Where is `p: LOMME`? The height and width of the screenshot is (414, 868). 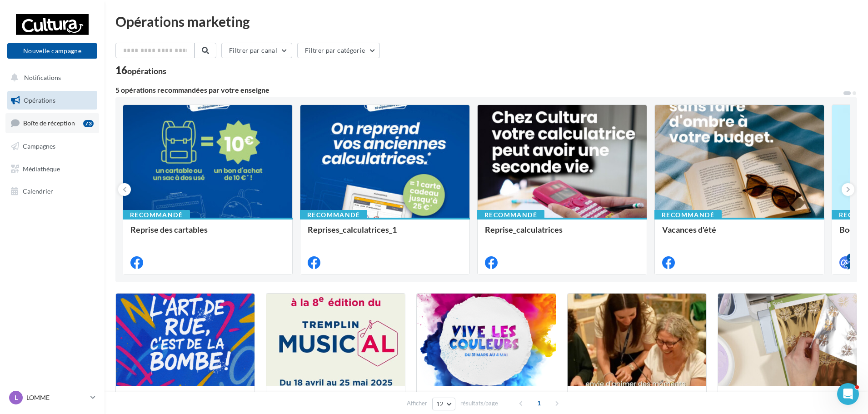
p: LOMME is located at coordinates (56, 398).